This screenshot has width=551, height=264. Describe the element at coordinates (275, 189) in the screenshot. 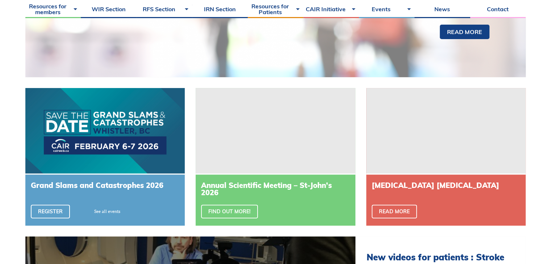

I see `h3: Annual Scientific Meeting – St-John’s 2026` at that location.